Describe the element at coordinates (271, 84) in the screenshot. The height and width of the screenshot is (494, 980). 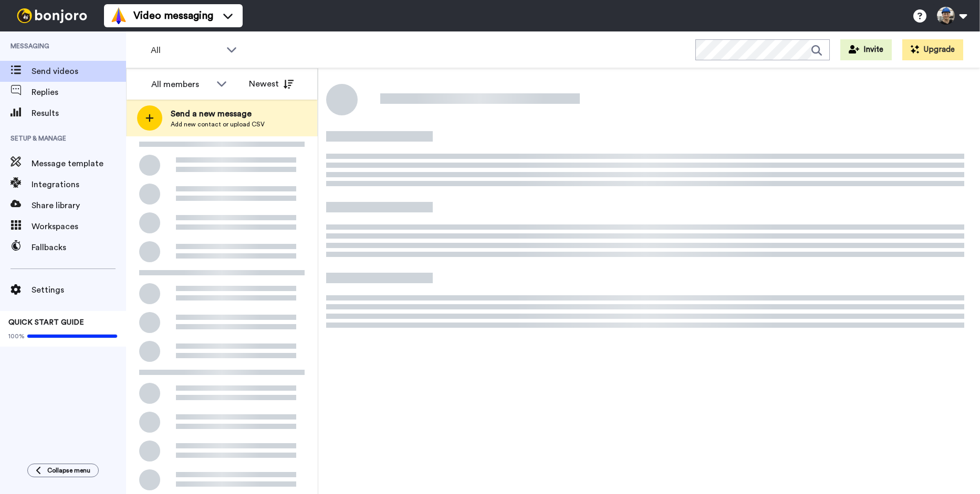
I see `button: Newest` at that location.